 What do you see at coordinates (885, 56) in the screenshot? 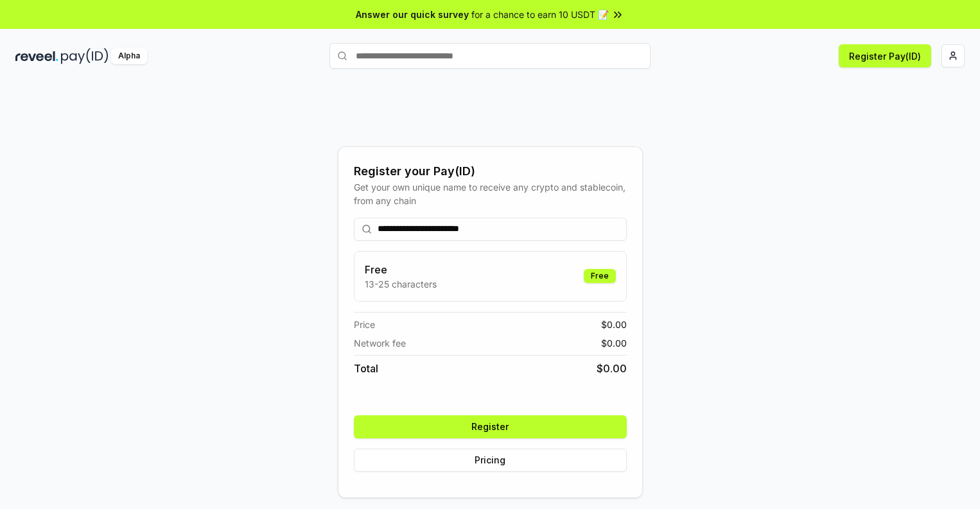
I see `button: Register Pay(ID)` at bounding box center [885, 56].